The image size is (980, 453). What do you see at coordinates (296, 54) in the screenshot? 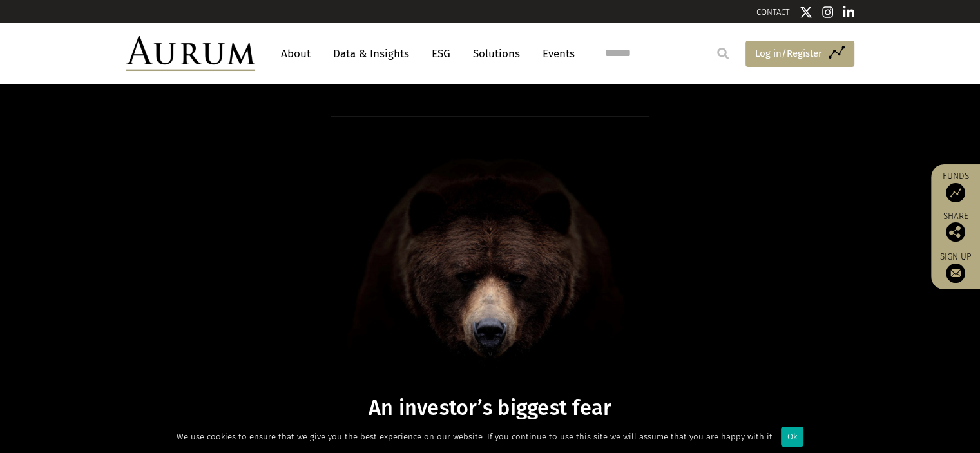
I see `a: About` at bounding box center [296, 54].